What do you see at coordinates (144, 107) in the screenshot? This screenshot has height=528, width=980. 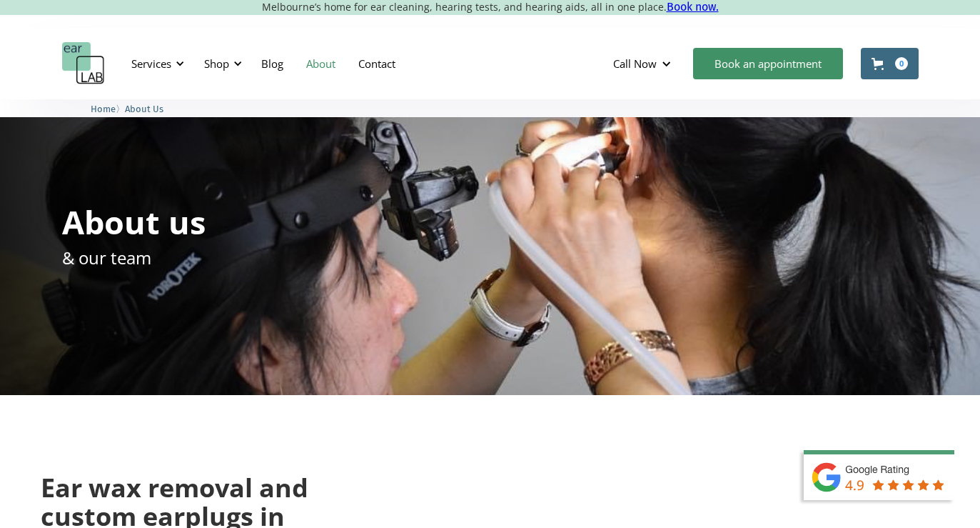 I see `a: About Us` at bounding box center [144, 107].